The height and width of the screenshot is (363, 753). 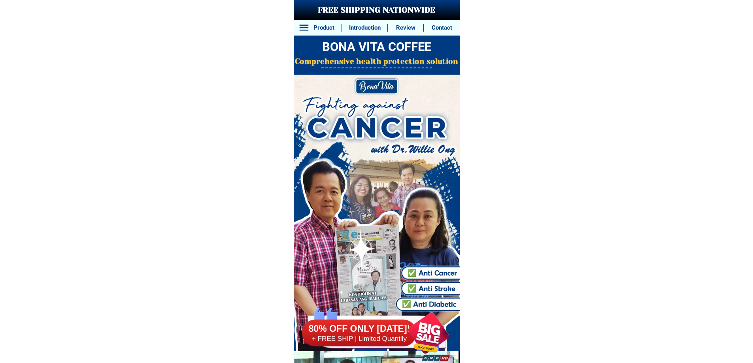 I want to click on h6: Product, so click(x=324, y=28).